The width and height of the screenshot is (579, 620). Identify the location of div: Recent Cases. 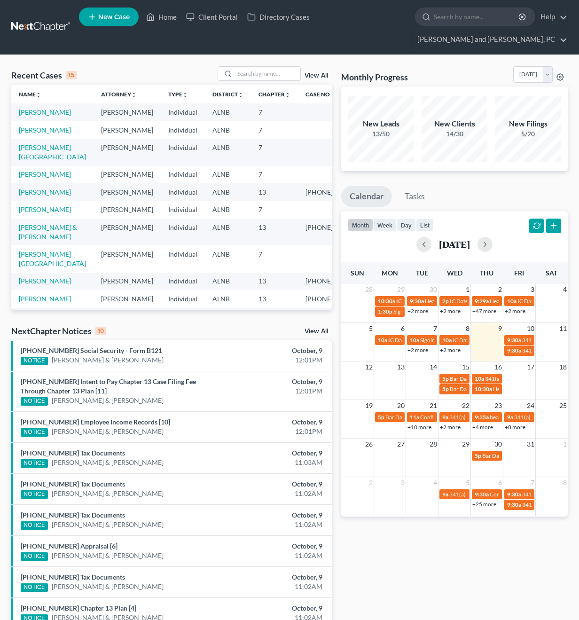
(44, 75).